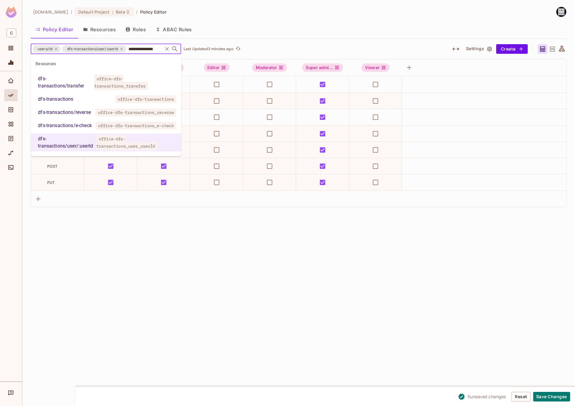 This screenshot has height=406, width=575. I want to click on div: Help & Updates, so click(11, 393).